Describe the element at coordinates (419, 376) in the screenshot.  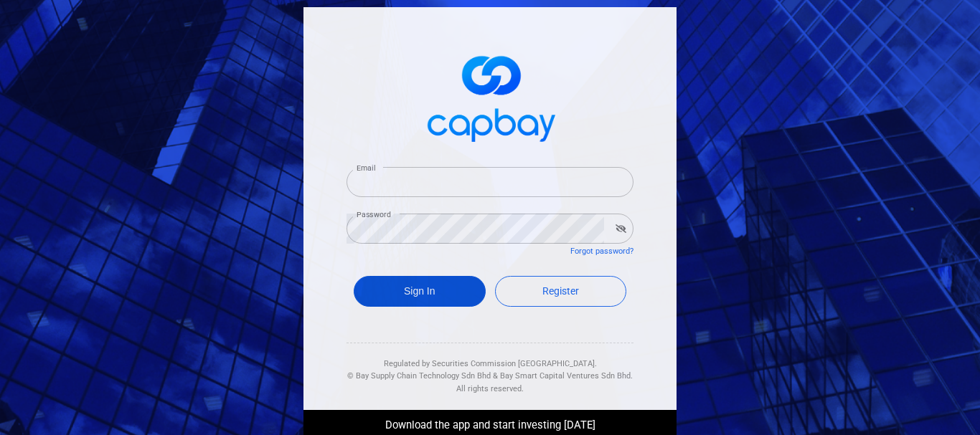
I see `span: © Bay Supply Chain Technology Sdn Bhd` at that location.